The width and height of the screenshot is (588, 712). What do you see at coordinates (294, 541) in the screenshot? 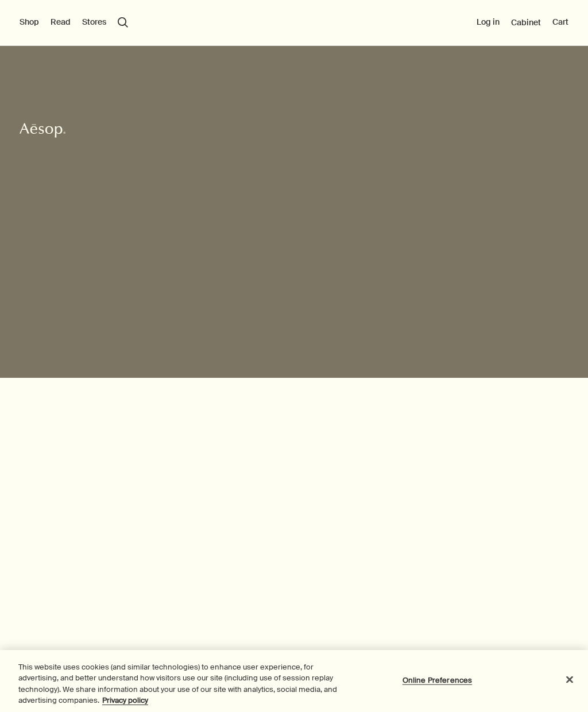
I see `p: Offered at select locations around the globe, our facials are designed to nurture both the skin a...` at bounding box center [294, 541].